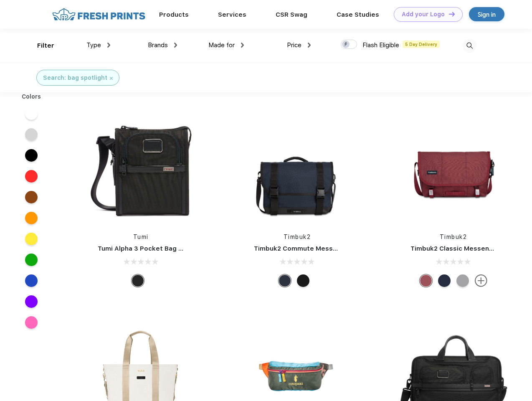 The width and height of the screenshot is (532, 401). I want to click on a: Products, so click(174, 15).